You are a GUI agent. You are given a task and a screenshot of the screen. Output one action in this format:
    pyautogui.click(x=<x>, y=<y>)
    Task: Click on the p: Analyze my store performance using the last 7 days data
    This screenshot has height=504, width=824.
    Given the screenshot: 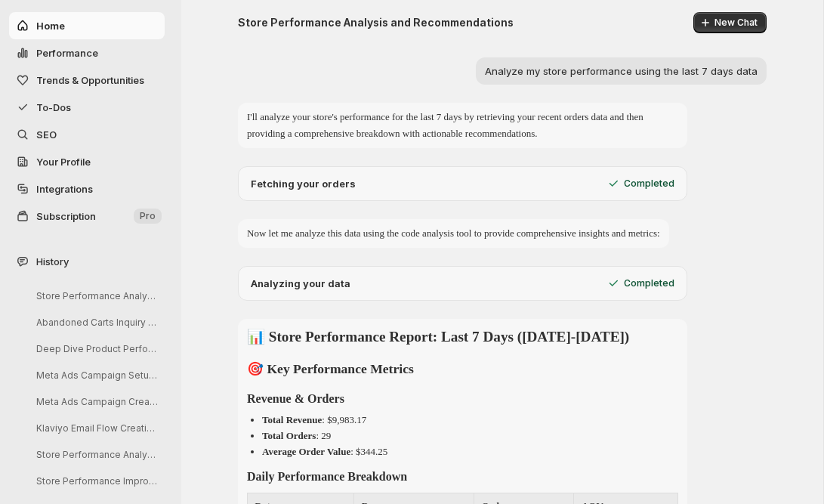 What is the action you would take?
    pyautogui.click(x=621, y=71)
    